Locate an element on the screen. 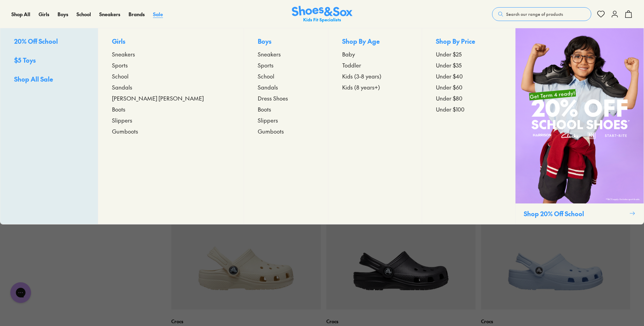 The height and width of the screenshot is (326, 644). span: Sale is located at coordinates (158, 14).